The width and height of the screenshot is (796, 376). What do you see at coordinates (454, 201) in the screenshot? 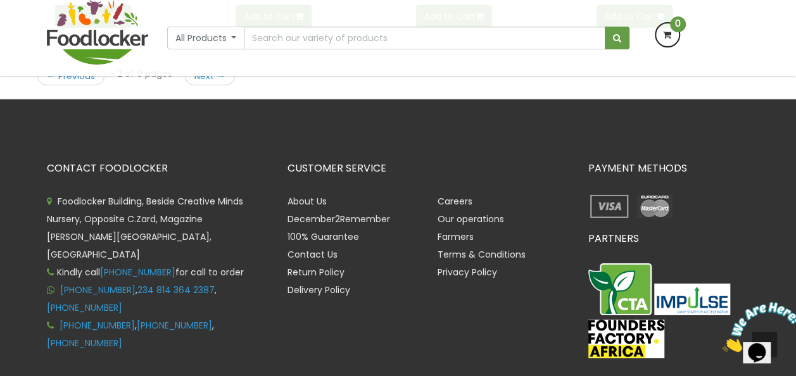
I see `a: Careers` at bounding box center [454, 201].